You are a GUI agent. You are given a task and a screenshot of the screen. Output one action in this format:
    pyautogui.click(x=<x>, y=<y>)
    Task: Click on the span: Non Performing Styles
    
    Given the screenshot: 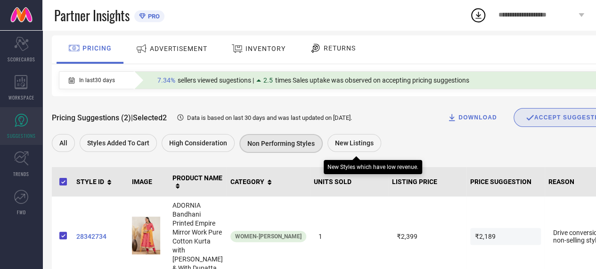 What is the action you would take?
    pyautogui.click(x=281, y=143)
    